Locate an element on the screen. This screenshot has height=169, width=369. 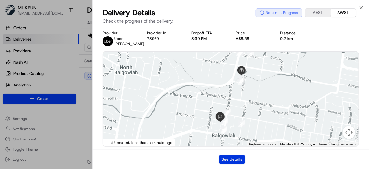
div: Return In Progress is located at coordinates (279, 13).